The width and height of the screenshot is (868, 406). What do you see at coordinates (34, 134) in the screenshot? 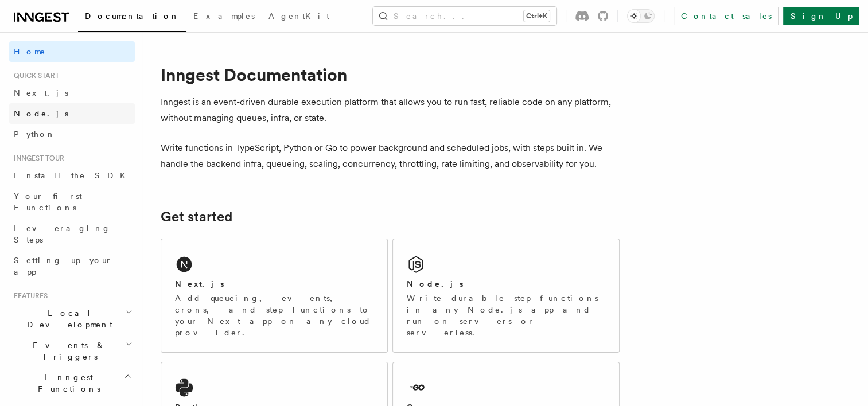
I see `span: Python` at bounding box center [34, 134].